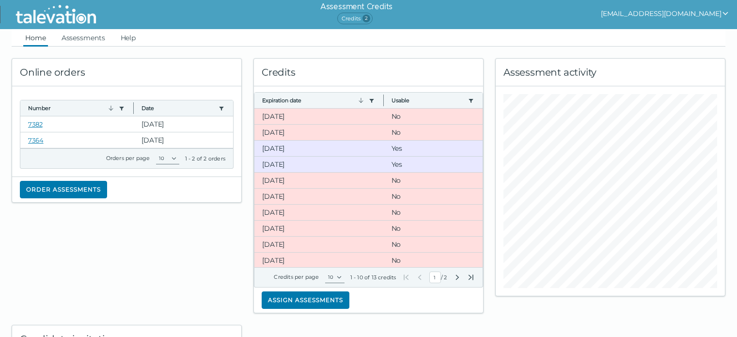 The height and width of the screenshot is (337, 737). I want to click on a: 7364, so click(36, 140).